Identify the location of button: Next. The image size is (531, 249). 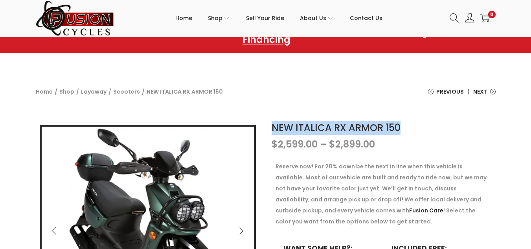
(242, 231).